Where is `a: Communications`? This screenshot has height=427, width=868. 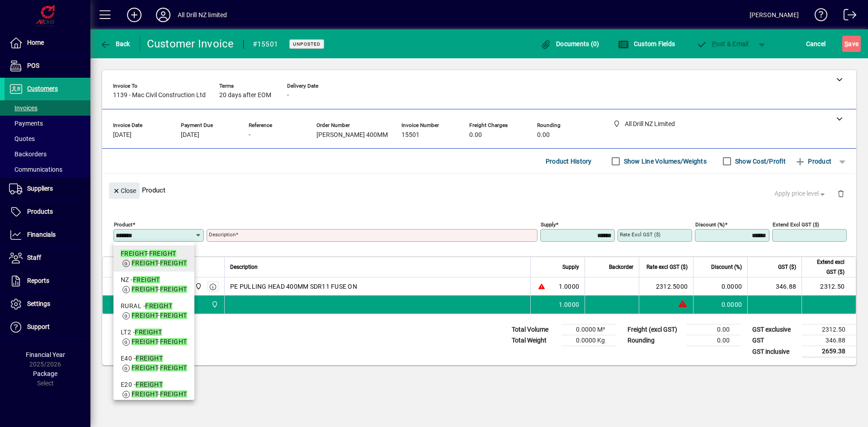
a: Communications is located at coordinates (48, 170).